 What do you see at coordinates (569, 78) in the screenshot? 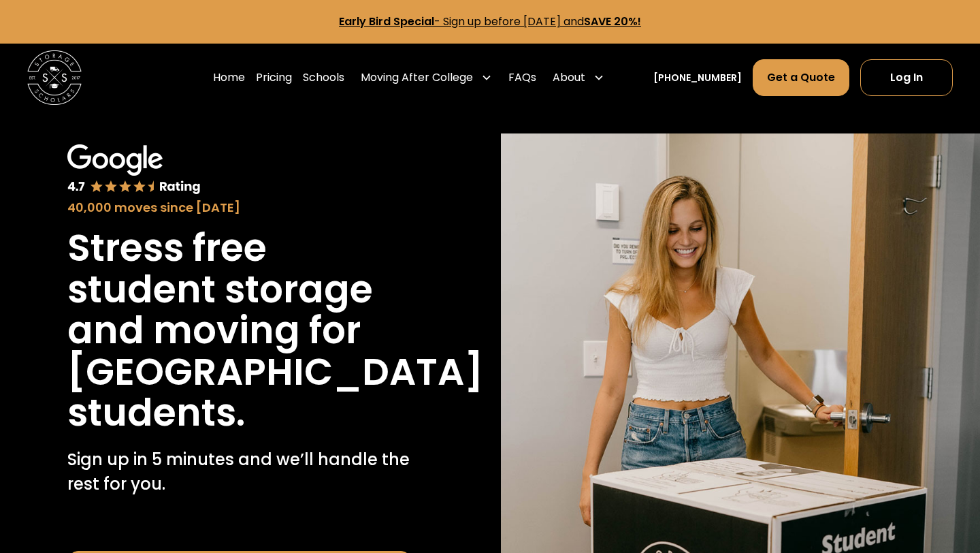
I see `div: About` at bounding box center [569, 78].